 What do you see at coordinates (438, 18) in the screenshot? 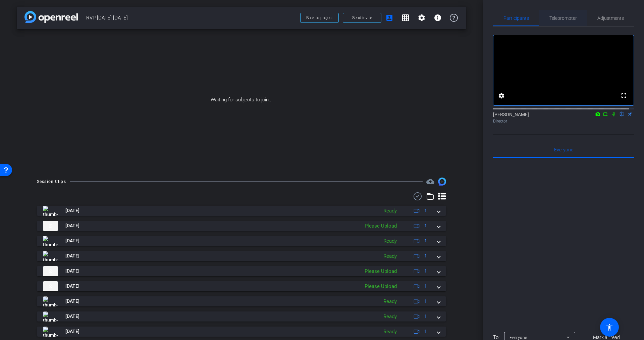
I see `mat-icon: info` at bounding box center [438, 18].